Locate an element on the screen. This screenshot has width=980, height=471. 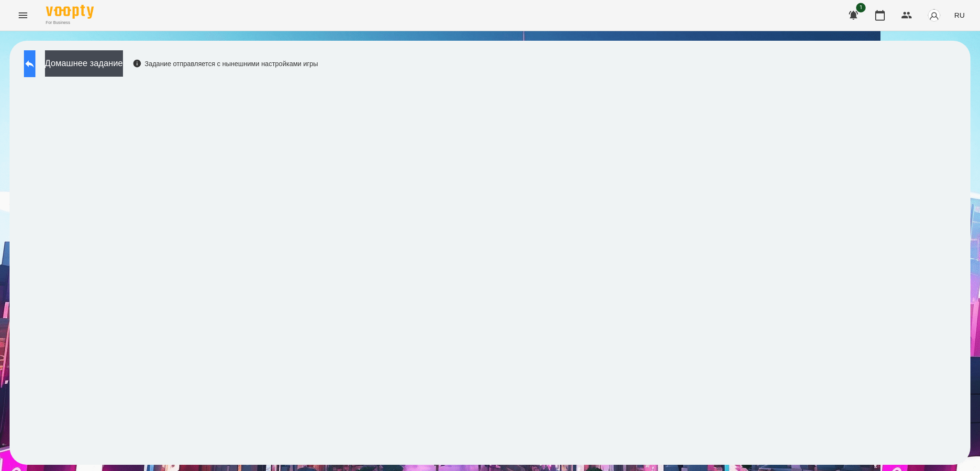
span: 1 is located at coordinates (861, 8).